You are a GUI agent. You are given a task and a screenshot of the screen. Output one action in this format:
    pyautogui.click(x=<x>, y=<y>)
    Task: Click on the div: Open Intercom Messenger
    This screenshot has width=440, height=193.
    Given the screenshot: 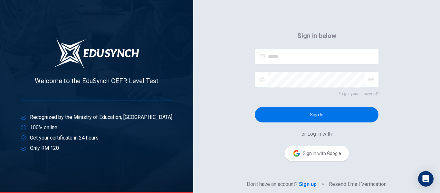 What is the action you would take?
    pyautogui.click(x=425, y=179)
    